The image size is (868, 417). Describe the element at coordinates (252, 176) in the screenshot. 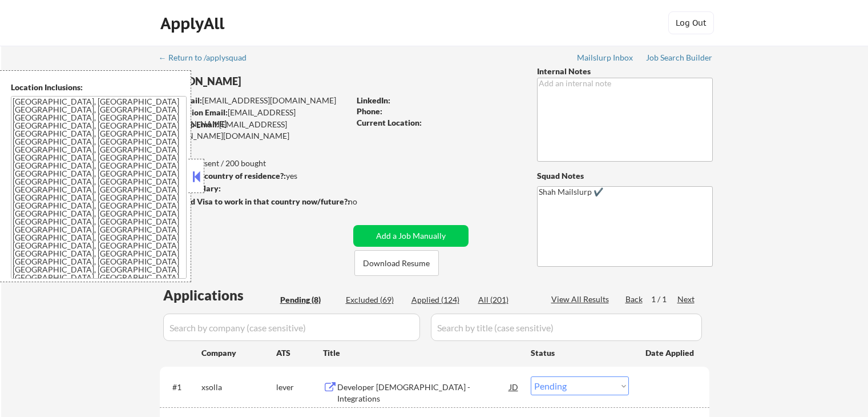

I see `div: yes` at that location.